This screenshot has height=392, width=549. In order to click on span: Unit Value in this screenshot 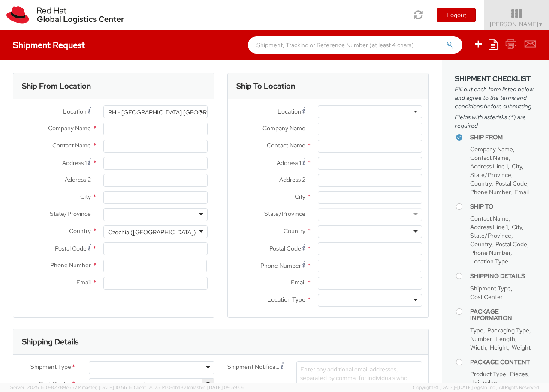, I will do `click(483, 383)`.